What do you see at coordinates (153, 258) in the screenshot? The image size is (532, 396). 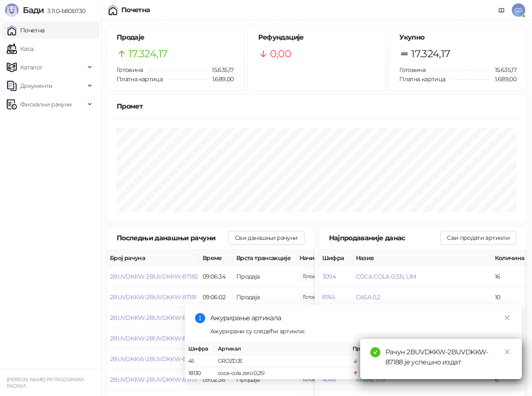 I see `th: Број рачуна` at bounding box center [153, 258].